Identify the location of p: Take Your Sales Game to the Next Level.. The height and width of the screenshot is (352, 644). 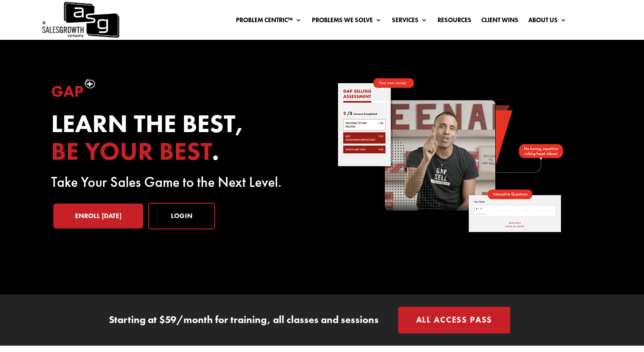
(179, 182).